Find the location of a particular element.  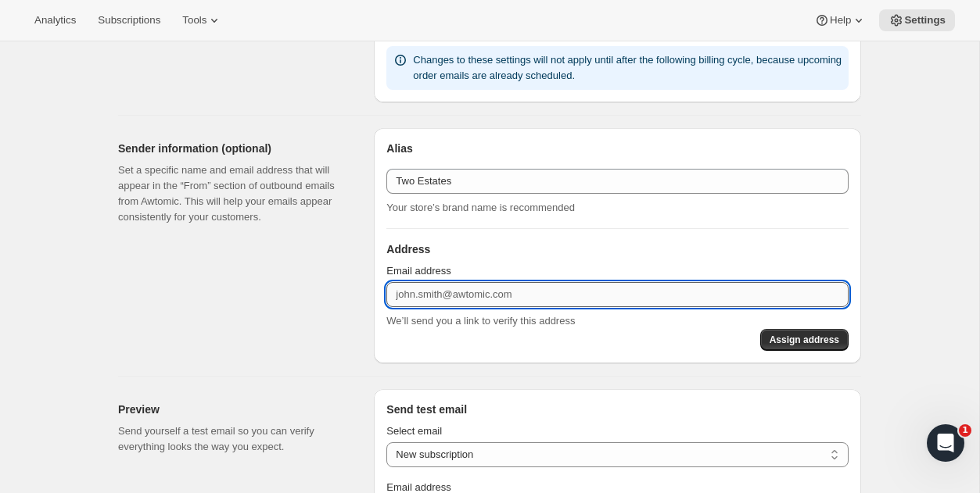

h3: Alias is located at coordinates (617, 149).